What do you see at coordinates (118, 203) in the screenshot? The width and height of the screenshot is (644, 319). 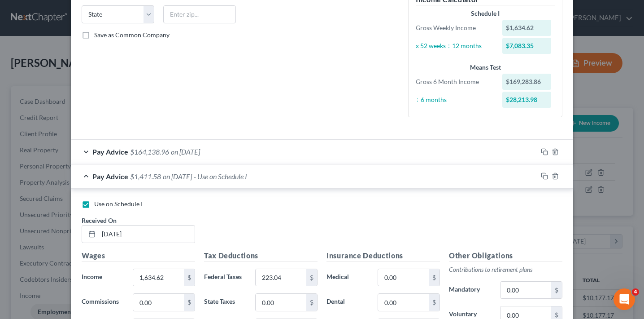 I see `span: Use on Schedule I` at bounding box center [118, 203].